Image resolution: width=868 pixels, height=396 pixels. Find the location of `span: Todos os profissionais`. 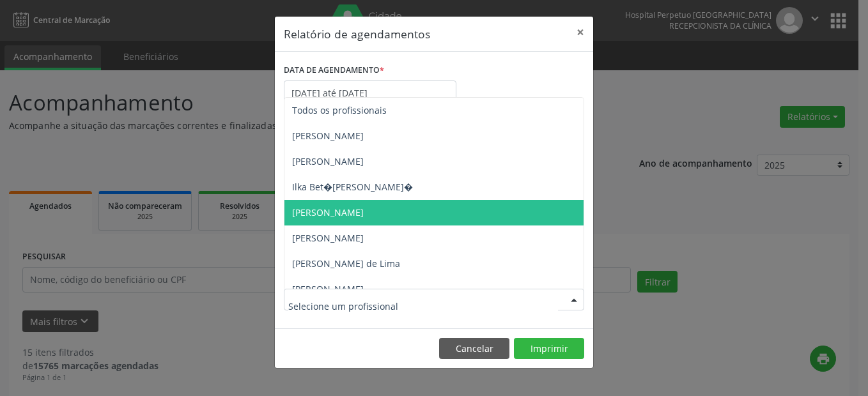

span: Todos os profissionais is located at coordinates (339, 110).